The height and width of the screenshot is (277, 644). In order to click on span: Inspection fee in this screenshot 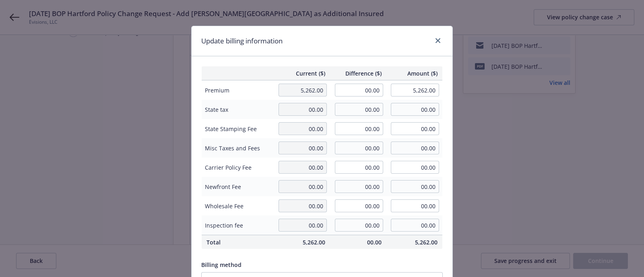, I will do `click(237, 225)`.